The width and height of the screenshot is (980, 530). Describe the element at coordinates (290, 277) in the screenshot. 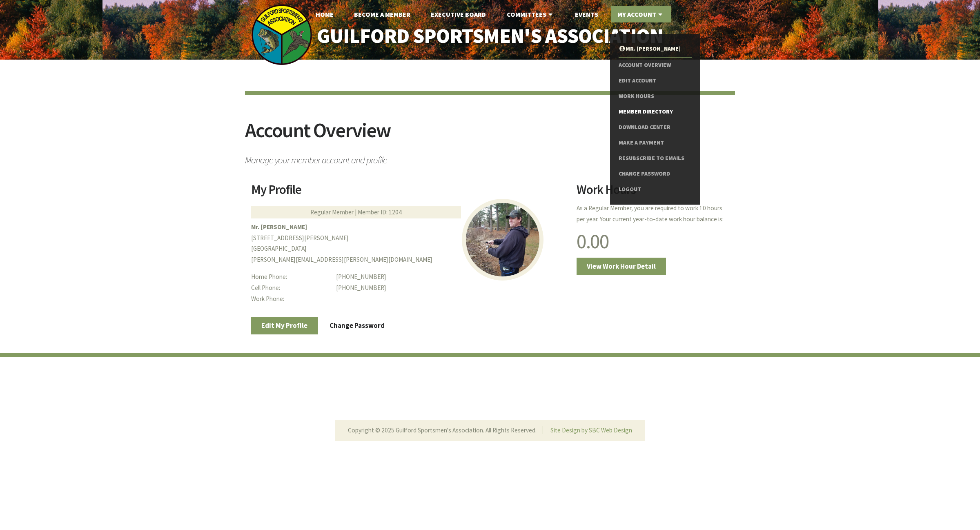

I see `dt: Home Phone` at that location.